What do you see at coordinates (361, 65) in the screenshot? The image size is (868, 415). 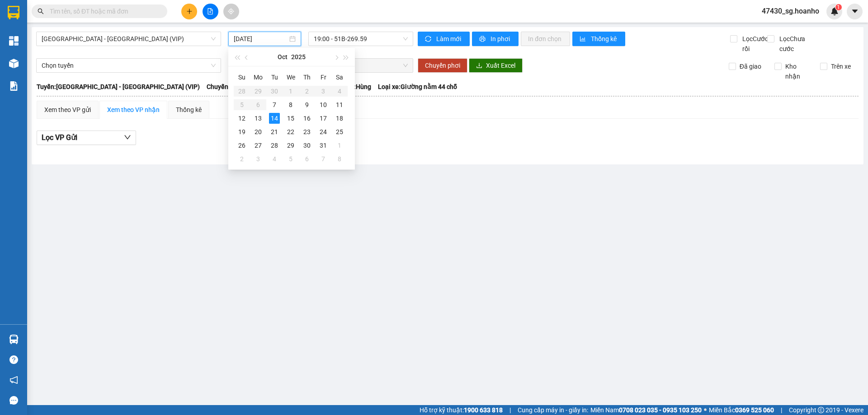 I see `span: Chọn chuyến` at bounding box center [361, 65].